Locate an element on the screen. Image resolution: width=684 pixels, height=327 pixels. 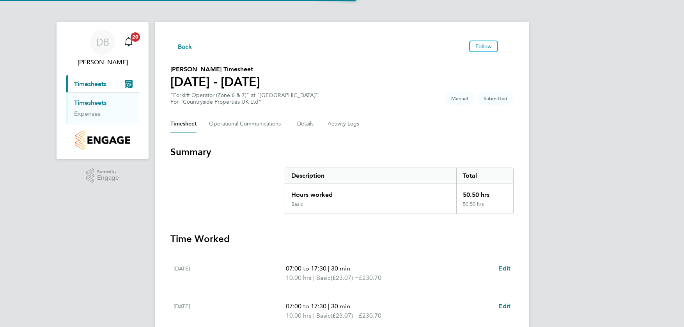
h3: Time Worked is located at coordinates (342, 239).